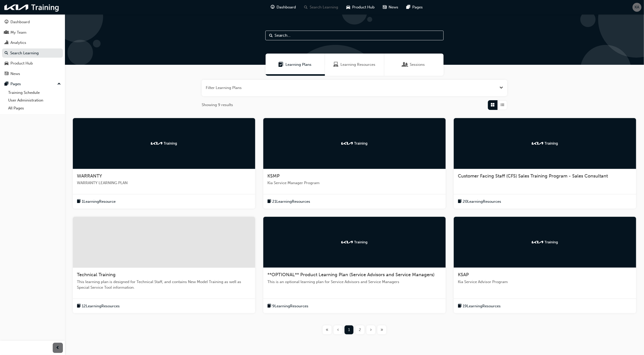 This screenshot has height=355, width=644. Describe the element at coordinates (533, 176) in the screenshot. I see `span: Customer Facing Staff (CFS) Sales Training Program - Sales Consultant` at that location.